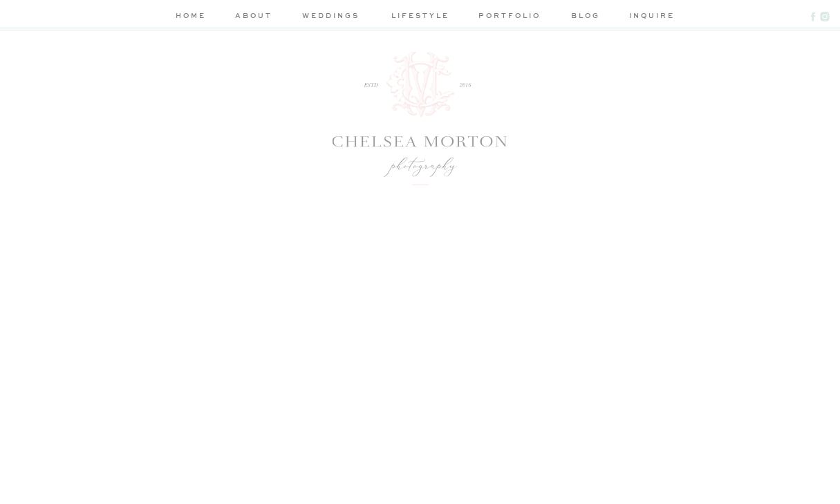  Describe the element at coordinates (420, 17) in the screenshot. I see `a: lifestyle` at that location.